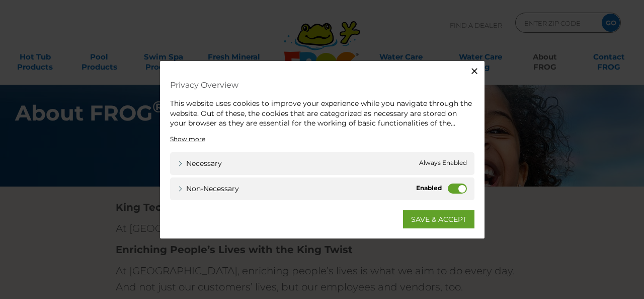  Describe the element at coordinates (439, 219) in the screenshot. I see `a: SAVE & ACCEPT` at that location.